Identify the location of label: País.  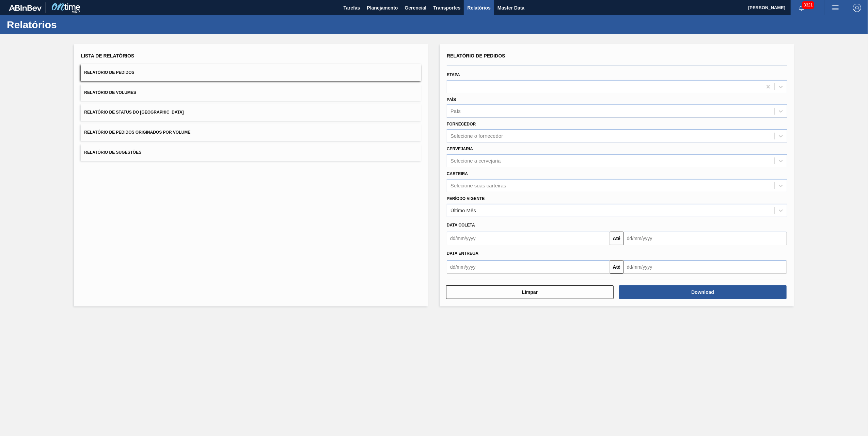
(451, 100).